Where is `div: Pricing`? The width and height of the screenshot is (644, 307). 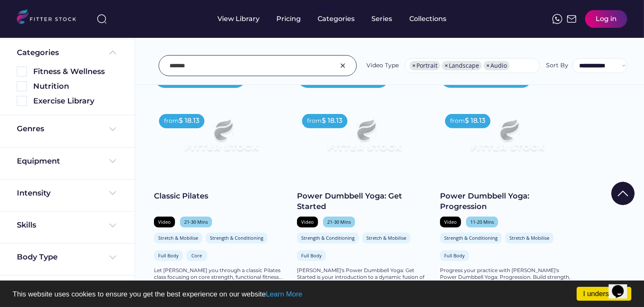
div: Pricing is located at coordinates (289, 19).